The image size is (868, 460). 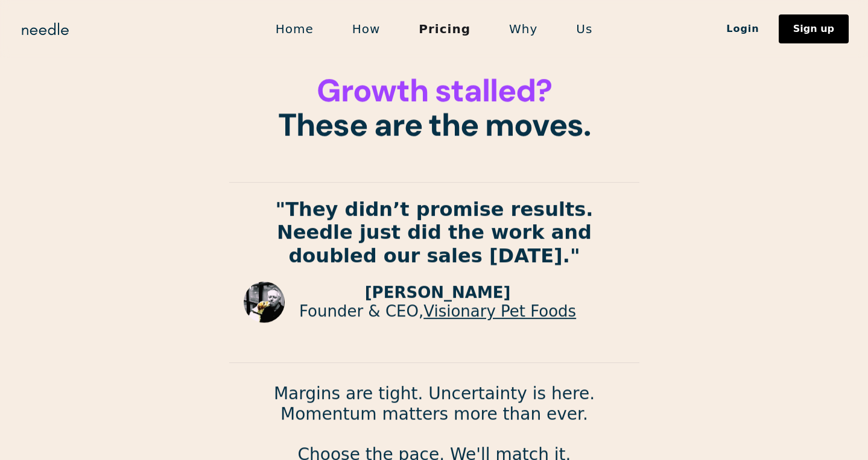 I want to click on div: Sign up, so click(x=814, y=29).